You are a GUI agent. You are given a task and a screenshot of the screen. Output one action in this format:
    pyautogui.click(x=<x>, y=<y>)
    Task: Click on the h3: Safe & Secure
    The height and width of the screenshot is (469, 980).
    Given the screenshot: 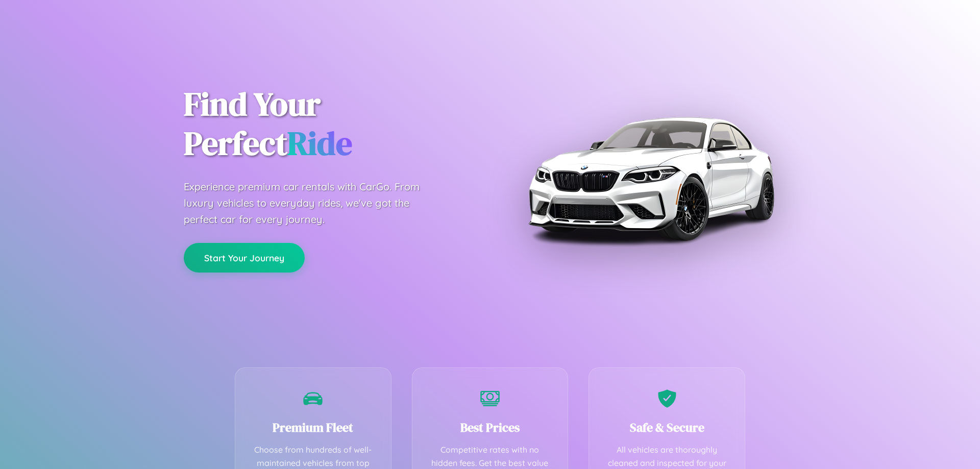 What is the action you would take?
    pyautogui.click(x=666, y=427)
    